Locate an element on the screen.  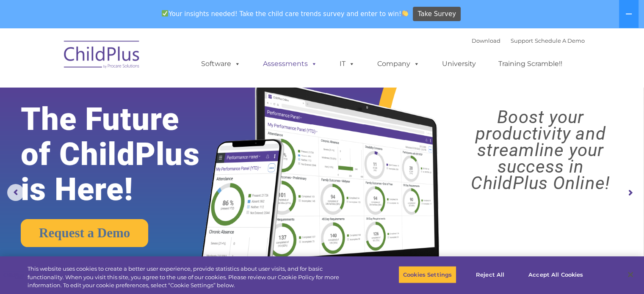
a: Download is located at coordinates (486, 41).